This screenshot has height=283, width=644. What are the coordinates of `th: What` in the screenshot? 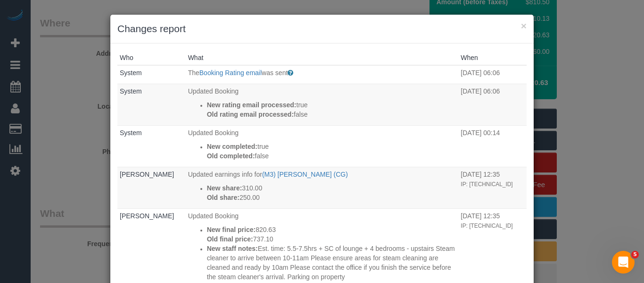 It's located at (322, 58).